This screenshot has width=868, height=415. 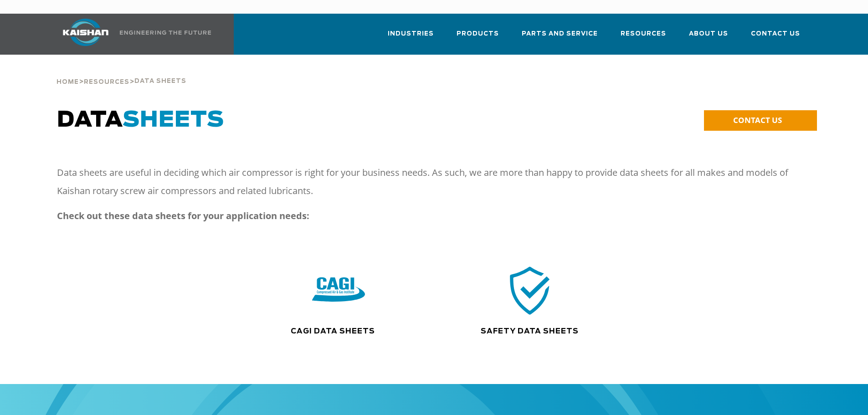 What do you see at coordinates (161, 81) in the screenshot?
I see `span: Data Sheets` at bounding box center [161, 81].